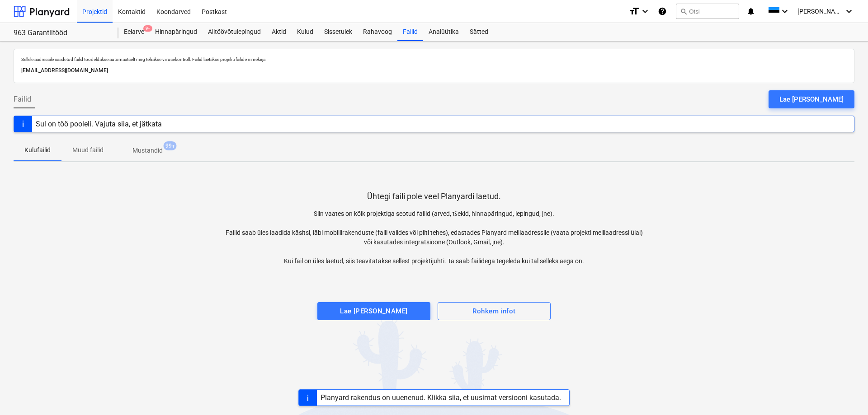 This screenshot has width=868, height=415. What do you see at coordinates (338, 32) in the screenshot?
I see `div: Sissetulek` at bounding box center [338, 32].